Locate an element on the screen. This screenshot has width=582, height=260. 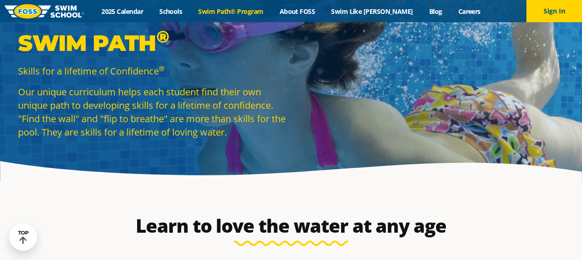
p: Skills for a lifetime of Confidence is located at coordinates (152, 71).